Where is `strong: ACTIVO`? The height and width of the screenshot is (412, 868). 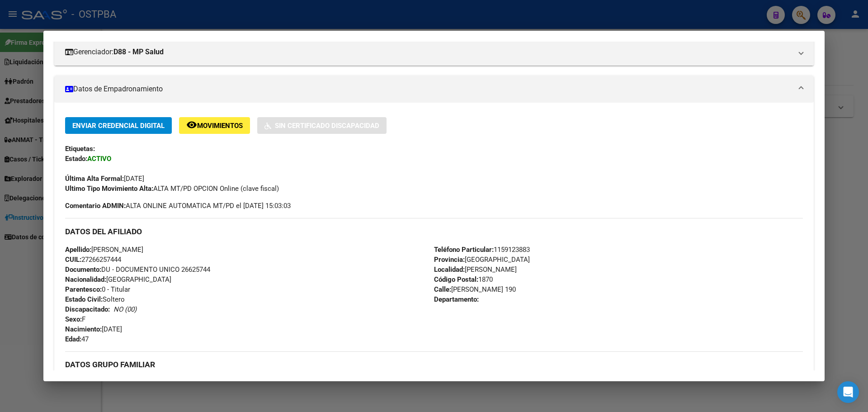 strong: ACTIVO is located at coordinates (99, 159).